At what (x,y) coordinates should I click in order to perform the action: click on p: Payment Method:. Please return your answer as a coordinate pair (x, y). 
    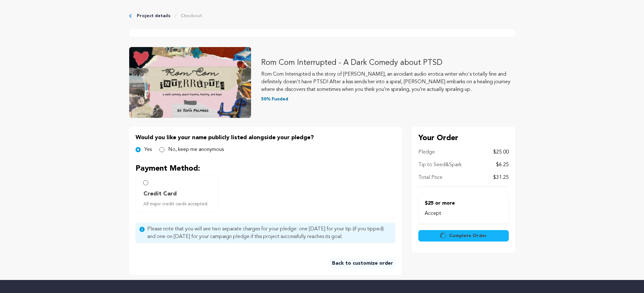
    Looking at the image, I should click on (265, 169).